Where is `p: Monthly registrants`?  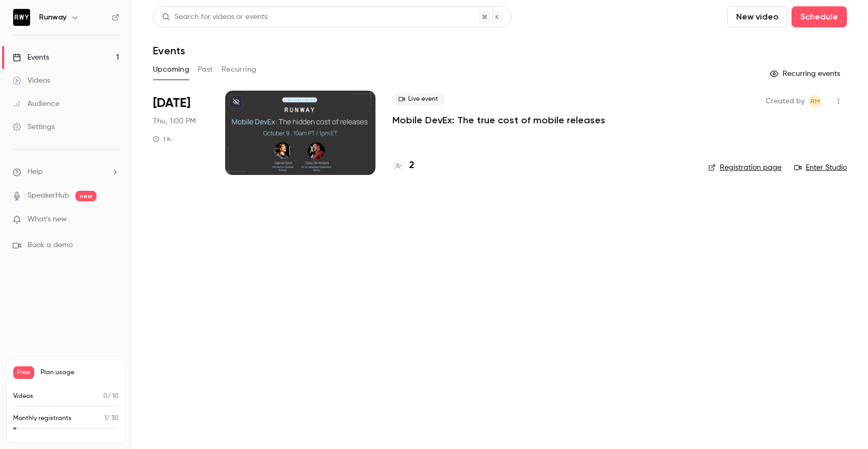
p: Monthly registrants is located at coordinates (42, 418).